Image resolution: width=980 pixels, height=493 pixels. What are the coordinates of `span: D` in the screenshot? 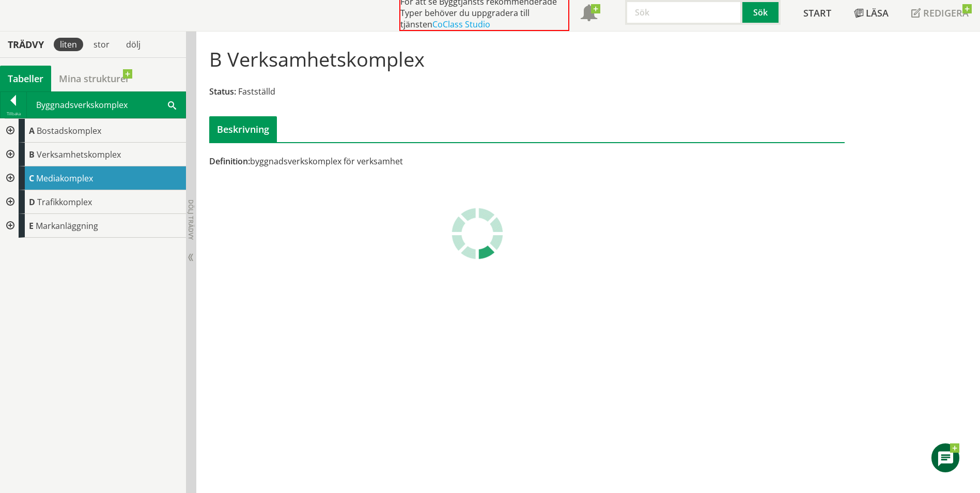 It's located at (32, 202).